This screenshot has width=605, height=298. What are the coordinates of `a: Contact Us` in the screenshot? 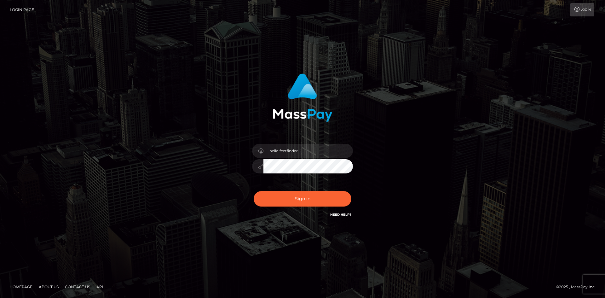 It's located at (77, 286).